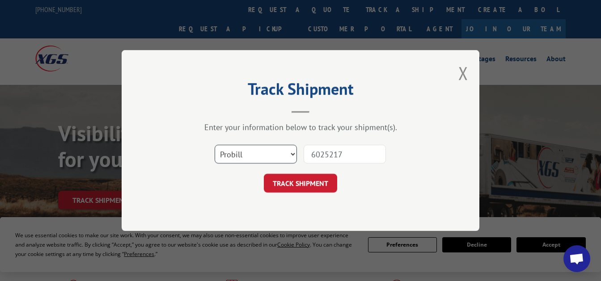  Describe the element at coordinates (464, 73) in the screenshot. I see `button: Close modal` at that location.